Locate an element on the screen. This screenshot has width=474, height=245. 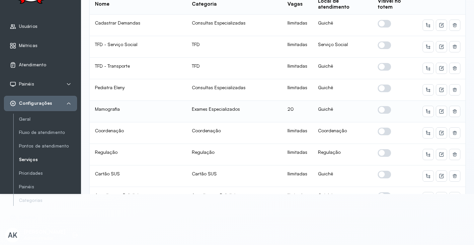
a: Geral is located at coordinates (48, 119).